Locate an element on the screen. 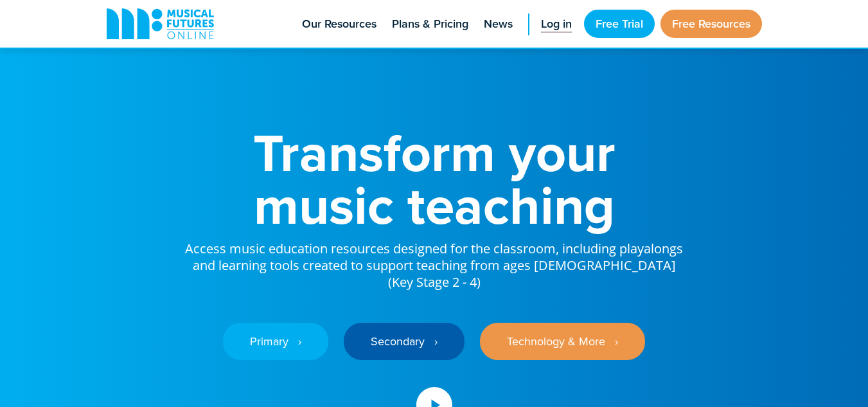  span: News is located at coordinates (498, 24).